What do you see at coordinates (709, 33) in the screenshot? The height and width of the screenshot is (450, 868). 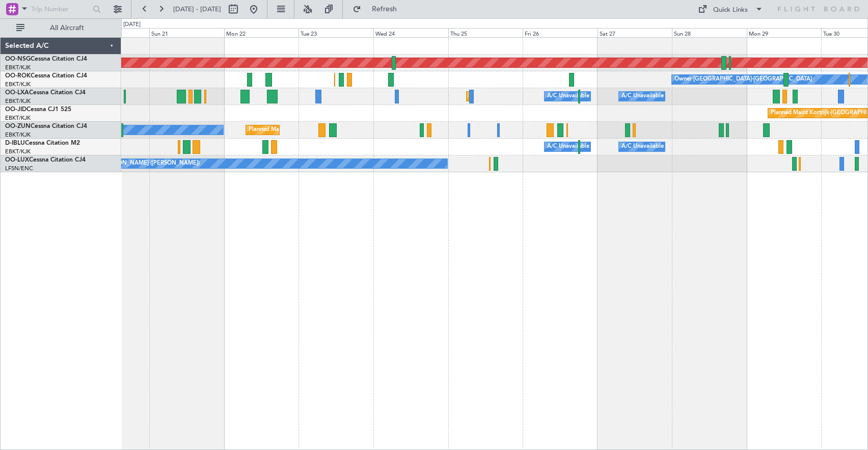 I see `div: Sun 28` at bounding box center [709, 33].